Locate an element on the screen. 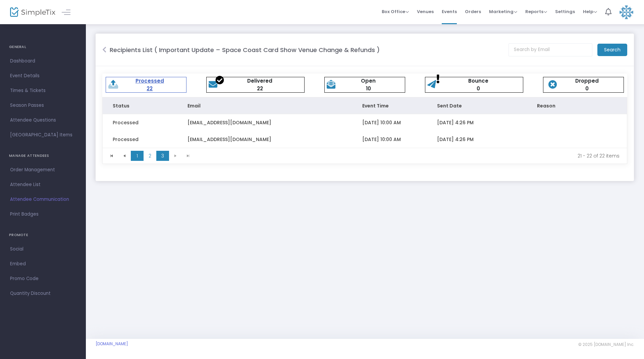 The height and width of the screenshot is (359, 644). span: Event Details is located at coordinates (42, 75).